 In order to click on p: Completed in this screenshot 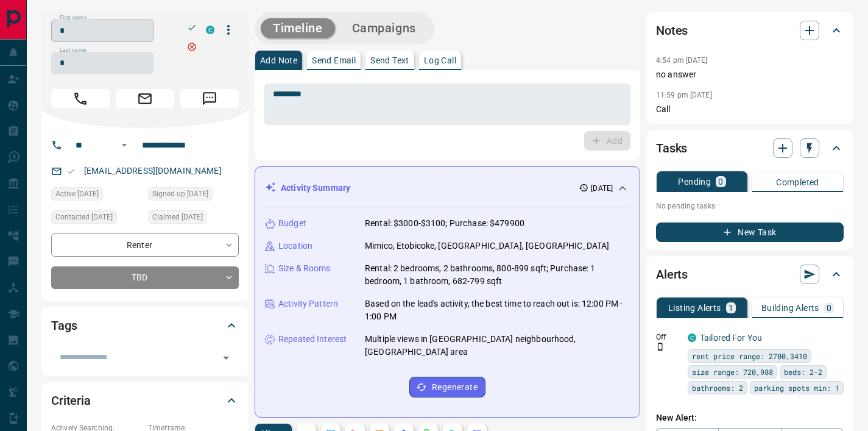, I will do `click(798, 182)`.